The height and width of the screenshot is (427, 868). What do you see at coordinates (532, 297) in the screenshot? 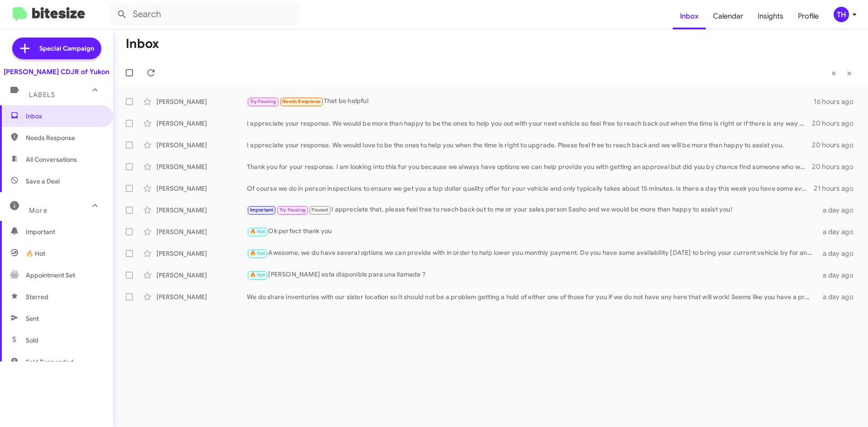
I see `div: We do share inventories with our sister location so it should not be a problem getting a hold of ...` at bounding box center [532, 297].